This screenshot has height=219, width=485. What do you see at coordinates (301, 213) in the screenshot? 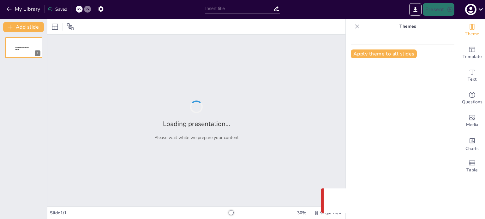
I see `div: 30 %` at bounding box center [301, 213].